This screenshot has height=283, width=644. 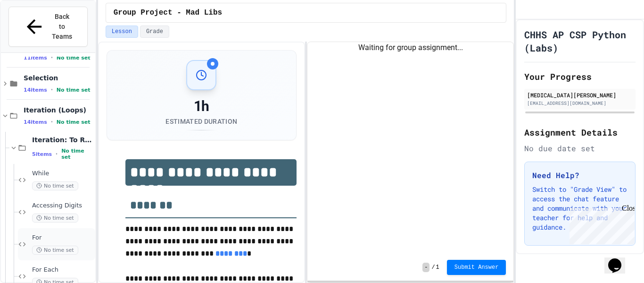 I want to click on button: Grade, so click(x=155, y=32).